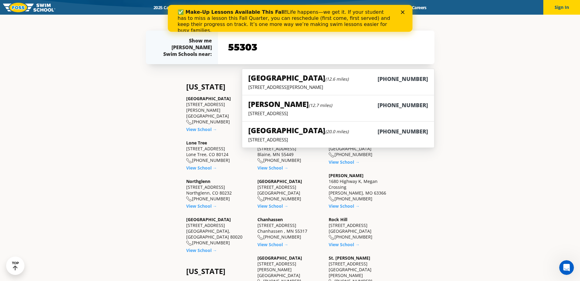  I want to click on small: (12.7 miles), so click(320, 105).